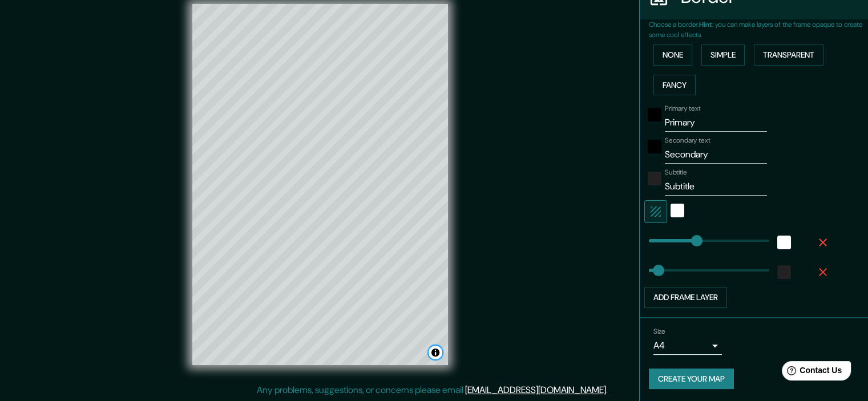  I want to click on b: Hint, so click(705, 24).